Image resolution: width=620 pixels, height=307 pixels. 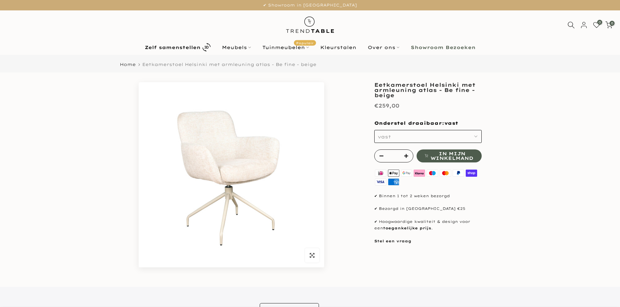 I want to click on a: Stel een vraag, so click(x=393, y=241).